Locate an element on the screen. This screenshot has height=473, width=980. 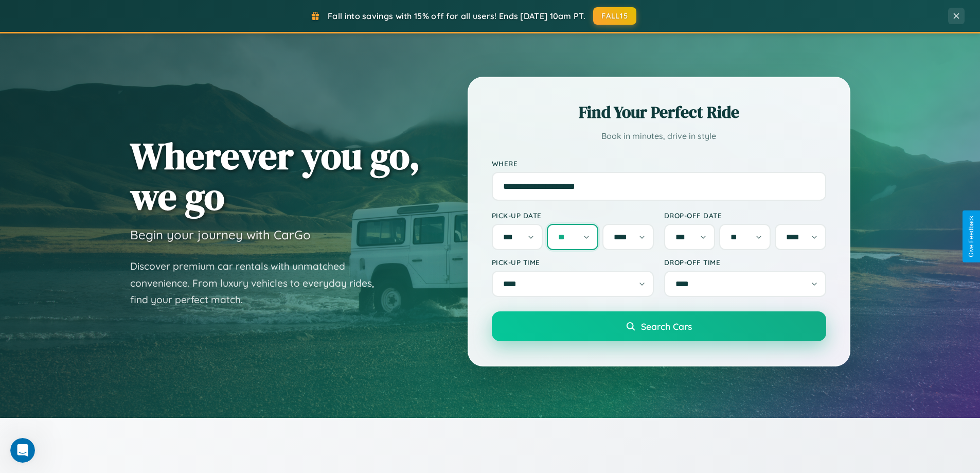
button: FALL15 is located at coordinates (615, 16).